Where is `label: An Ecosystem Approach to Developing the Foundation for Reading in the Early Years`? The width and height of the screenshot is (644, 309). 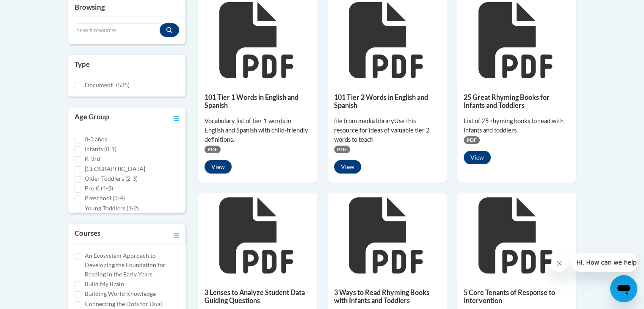 label: An Ecosystem Approach to Developing the Foundation for Reading in the Early Years is located at coordinates (132, 265).